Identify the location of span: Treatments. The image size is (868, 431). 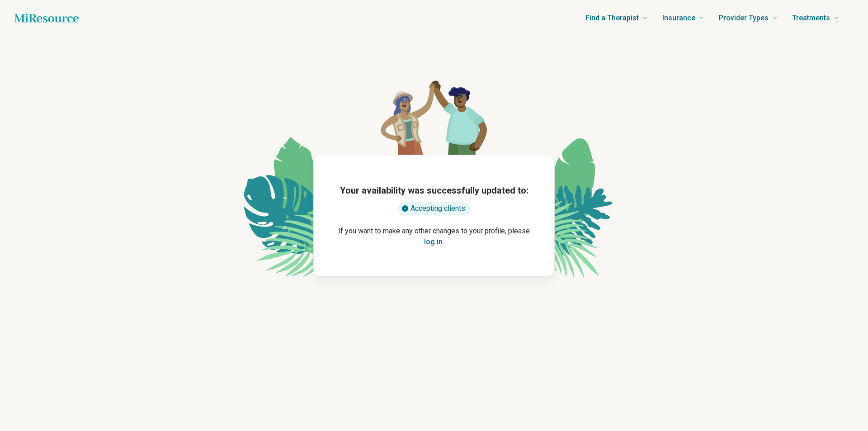
(811, 18).